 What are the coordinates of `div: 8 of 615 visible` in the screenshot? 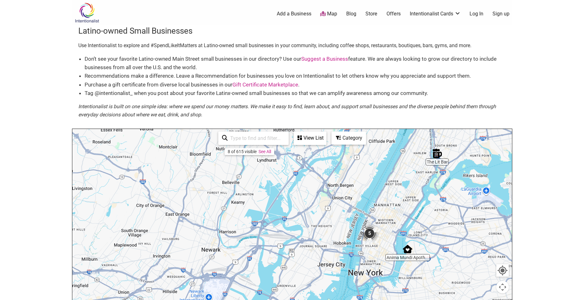 It's located at (242, 152).